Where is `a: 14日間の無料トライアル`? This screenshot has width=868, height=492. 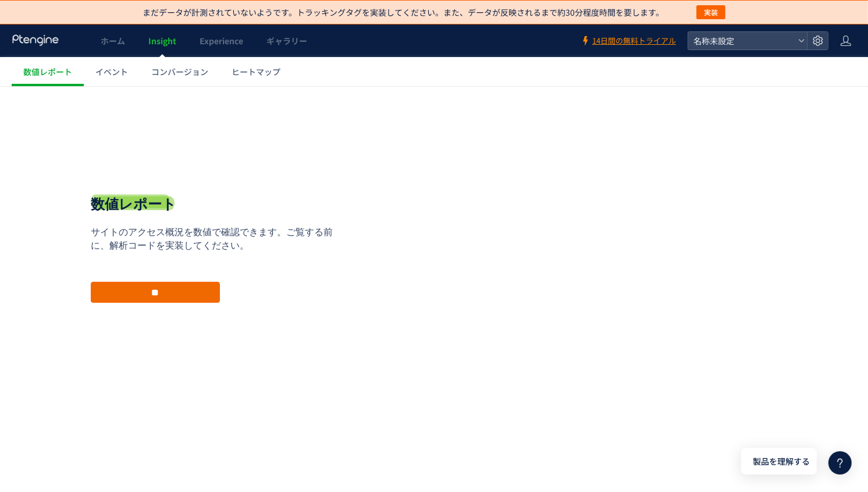 a: 14日間の無料トライアル is located at coordinates (629, 41).